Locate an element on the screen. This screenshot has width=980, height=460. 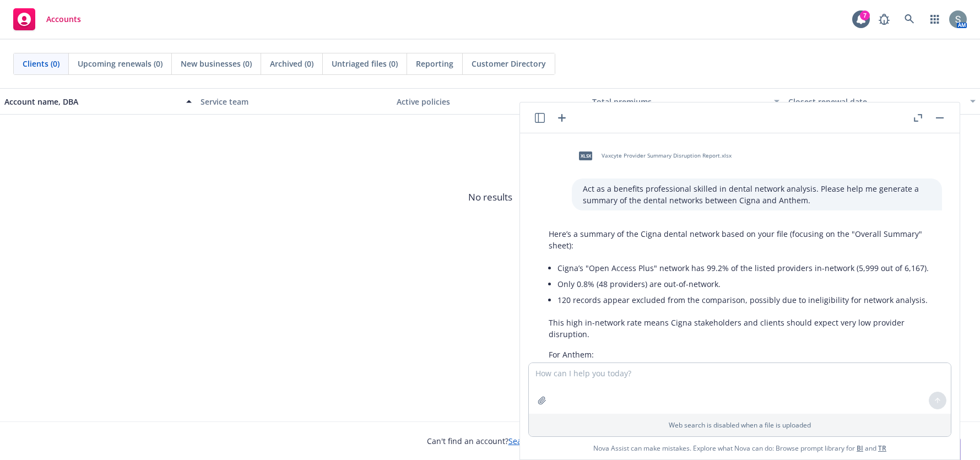
p: This high in-network rate means Cigna stakeholders and clients should expect very low provider di... is located at coordinates (740, 328).